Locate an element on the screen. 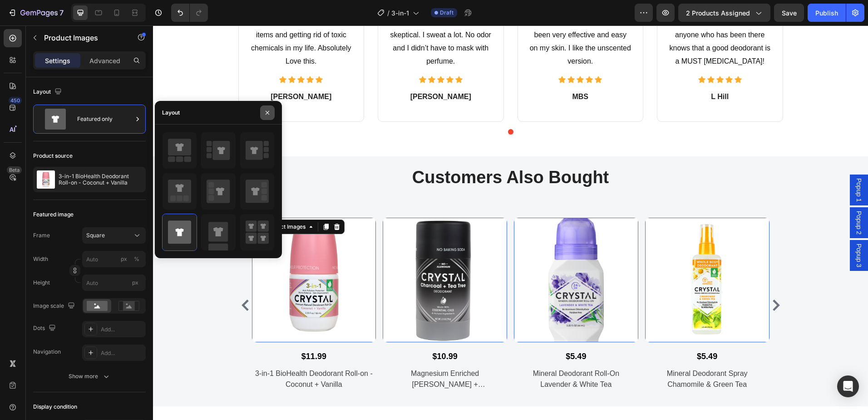 This screenshot has height=420, width=868. div: $10.99 is located at coordinates (292, 331).